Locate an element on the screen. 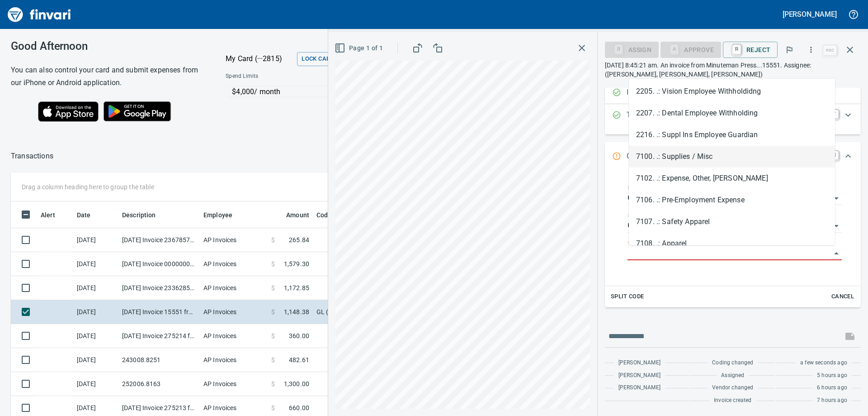 The width and height of the screenshot is (868, 416). div: Assign is located at coordinates (631, 49).